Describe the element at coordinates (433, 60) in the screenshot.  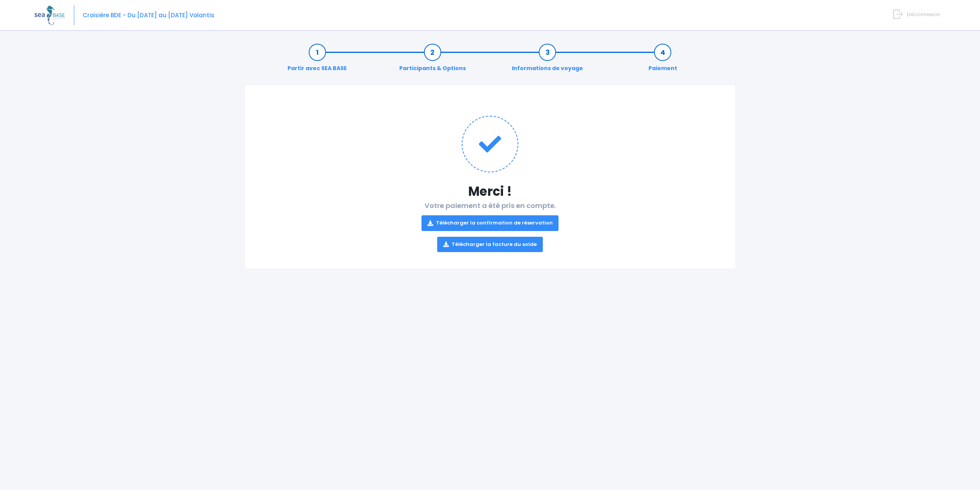
I see `a: Participants & Options` at that location.